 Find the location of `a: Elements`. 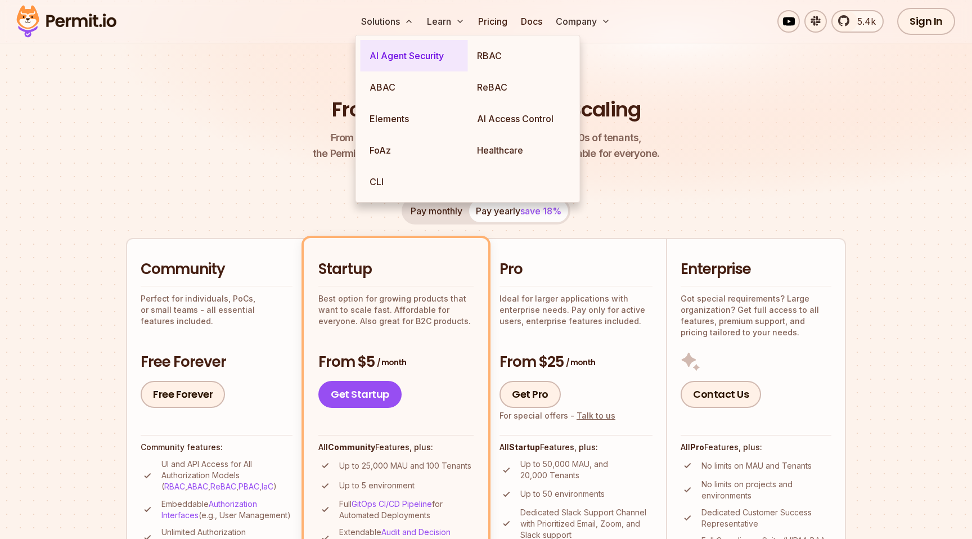

a: Elements is located at coordinates (414, 119).